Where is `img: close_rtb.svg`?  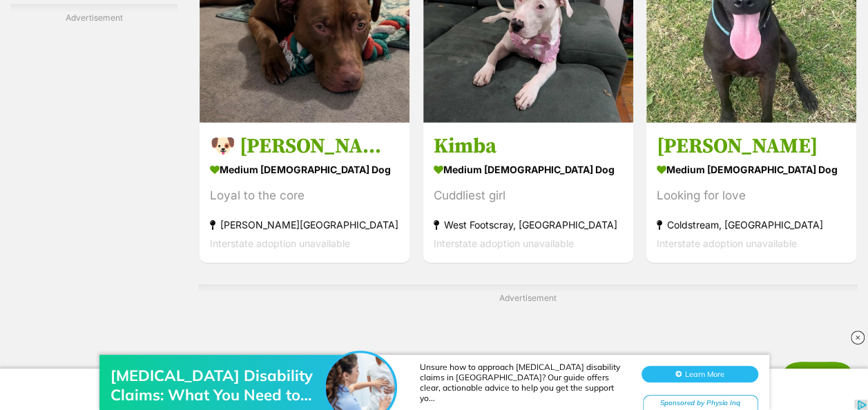
img: close_rtb.svg is located at coordinates (857, 338).